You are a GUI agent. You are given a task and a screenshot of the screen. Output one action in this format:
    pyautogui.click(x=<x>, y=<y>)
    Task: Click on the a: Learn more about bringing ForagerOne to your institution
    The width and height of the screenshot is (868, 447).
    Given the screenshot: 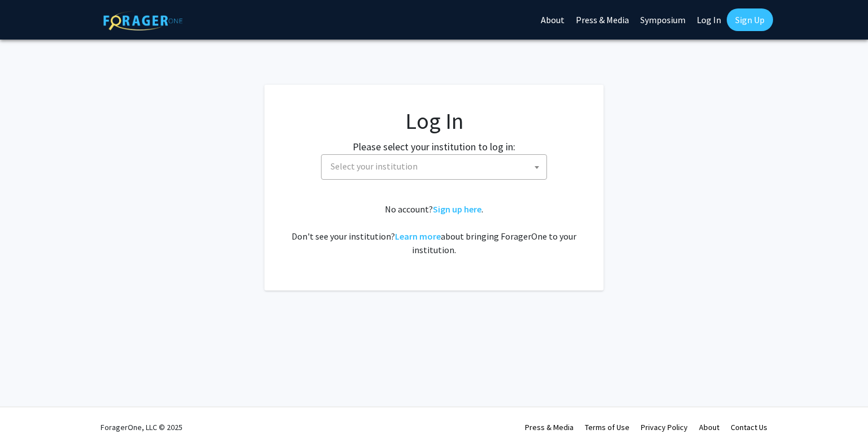 What is the action you would take?
    pyautogui.click(x=418, y=237)
    